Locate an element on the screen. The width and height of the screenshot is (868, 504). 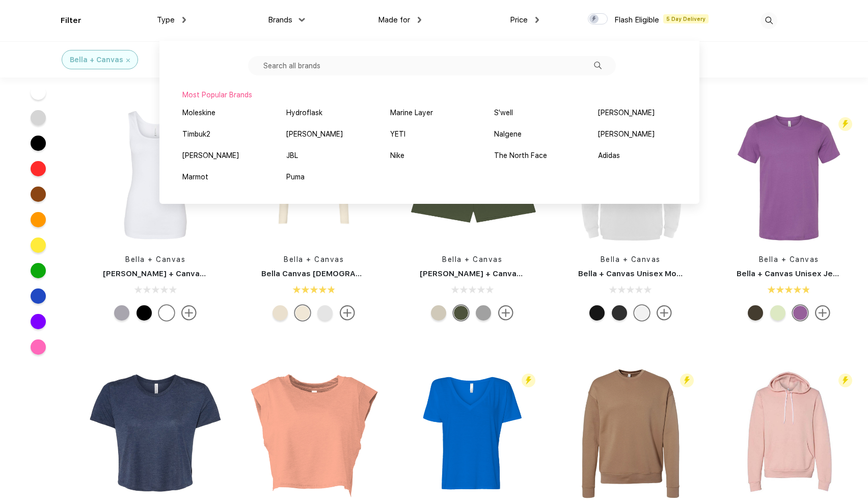
div: JBL is located at coordinates (292, 156).